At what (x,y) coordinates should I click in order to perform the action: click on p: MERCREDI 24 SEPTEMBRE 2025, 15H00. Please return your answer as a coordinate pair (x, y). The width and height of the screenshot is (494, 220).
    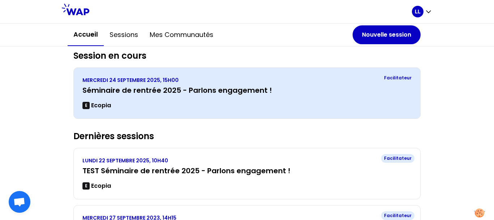
    Looking at the image, I should click on (247, 80).